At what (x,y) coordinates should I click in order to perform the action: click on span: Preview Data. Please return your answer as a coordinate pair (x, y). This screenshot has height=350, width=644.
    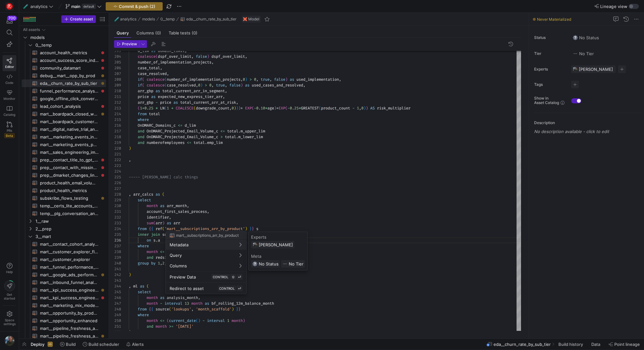
    Looking at the image, I should click on (183, 277).